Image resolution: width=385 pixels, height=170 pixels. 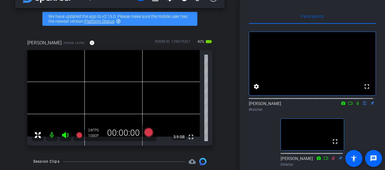 What do you see at coordinates (192, 161) in the screenshot?
I see `span: Destinations for your clips` at bounding box center [192, 161].